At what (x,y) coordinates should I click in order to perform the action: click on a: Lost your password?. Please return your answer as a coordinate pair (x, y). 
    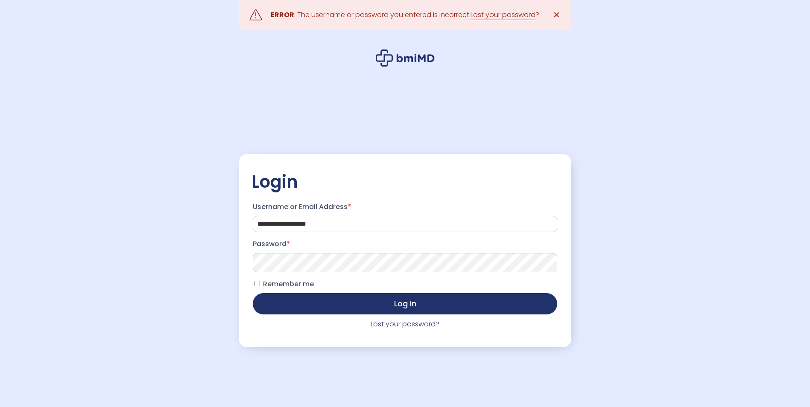
    Looking at the image, I should click on (405, 324).